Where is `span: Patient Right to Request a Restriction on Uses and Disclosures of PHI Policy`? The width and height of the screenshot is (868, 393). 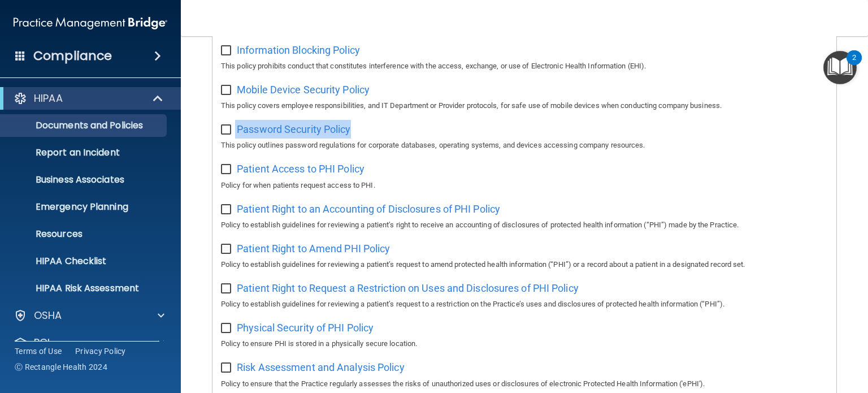
span: Patient Right to Request a Restriction on Uses and Disclosures of PHI Policy is located at coordinates (408, 288).